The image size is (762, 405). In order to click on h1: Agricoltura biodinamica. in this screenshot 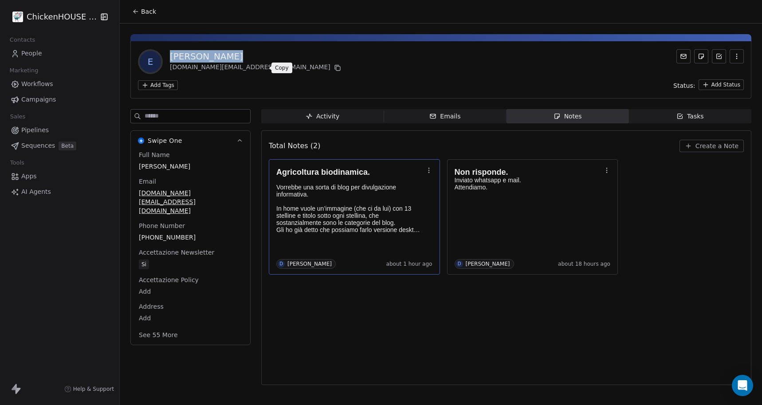, I will do `click(350, 172)`.